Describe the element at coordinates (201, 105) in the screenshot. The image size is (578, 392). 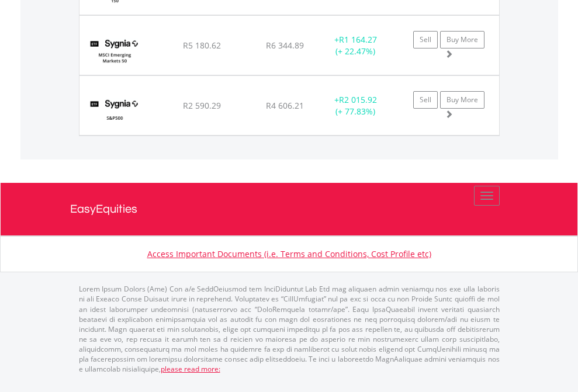
I see `span: R2 590.29` at that location.